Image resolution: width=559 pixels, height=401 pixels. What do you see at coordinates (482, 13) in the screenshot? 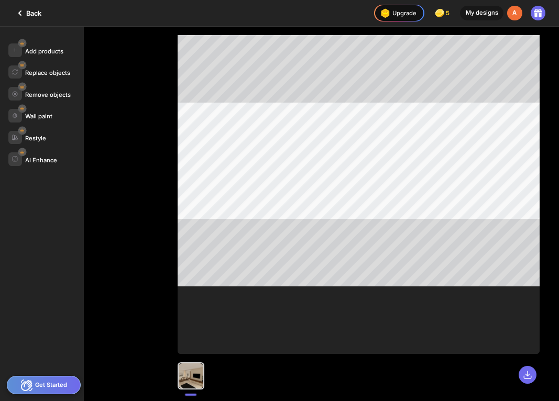
I see `div: My designs` at bounding box center [482, 13].